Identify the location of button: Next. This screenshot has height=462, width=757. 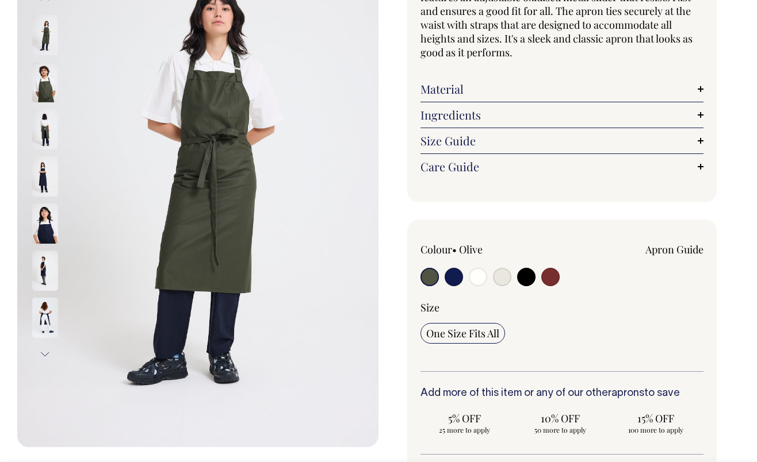
(45, 354).